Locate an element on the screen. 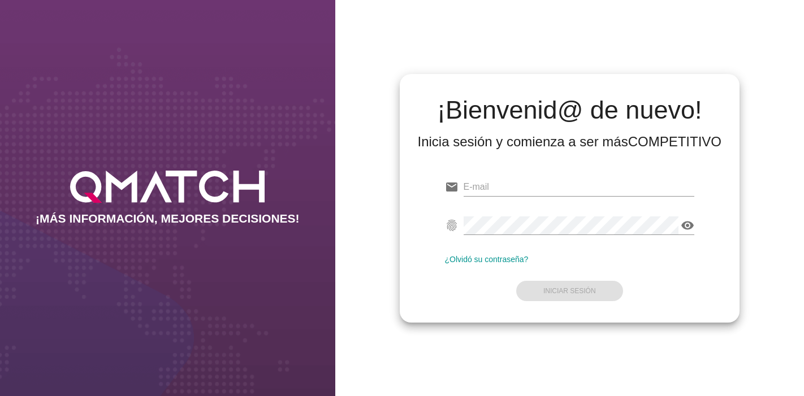 The height and width of the screenshot is (396, 804). i: email is located at coordinates (452, 187).